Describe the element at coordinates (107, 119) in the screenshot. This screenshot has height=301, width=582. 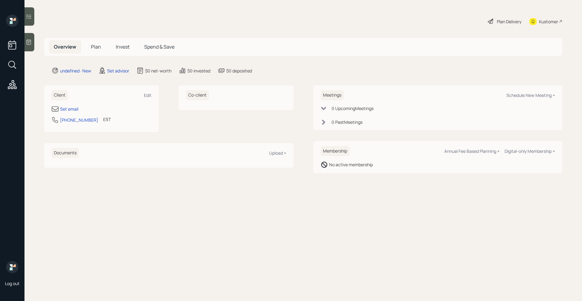
I see `div: EST` at that location.